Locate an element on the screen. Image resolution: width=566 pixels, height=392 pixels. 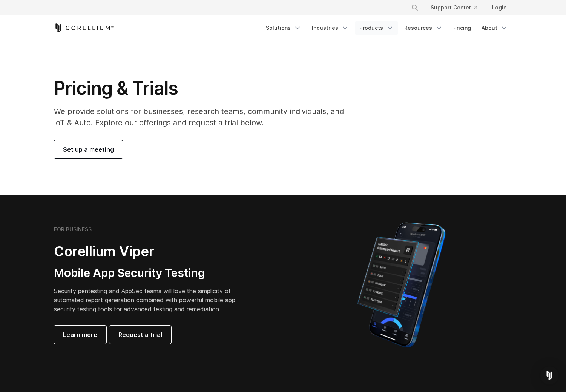
span: Set up a meeting is located at coordinates (88, 150).